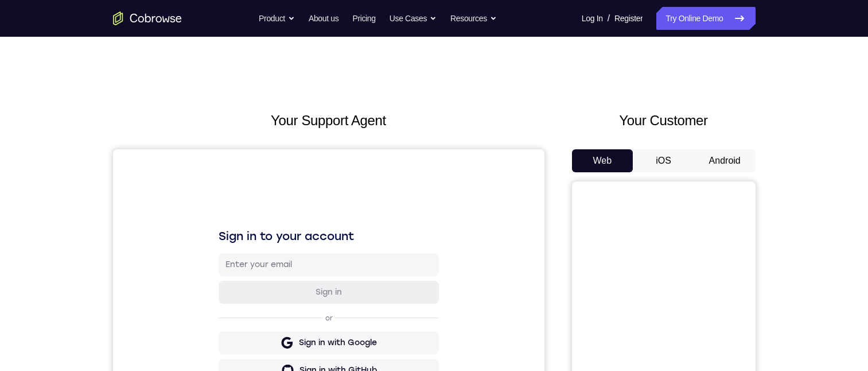  I want to click on button: Web, so click(602, 161).